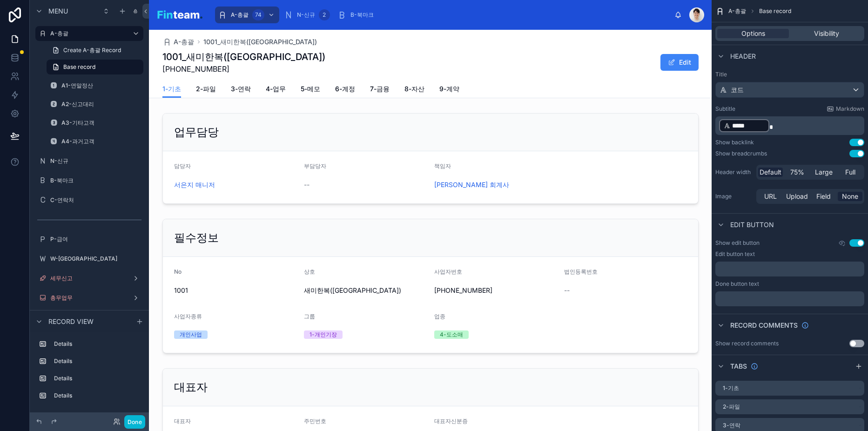  I want to click on span: 3-연락, so click(241, 89).